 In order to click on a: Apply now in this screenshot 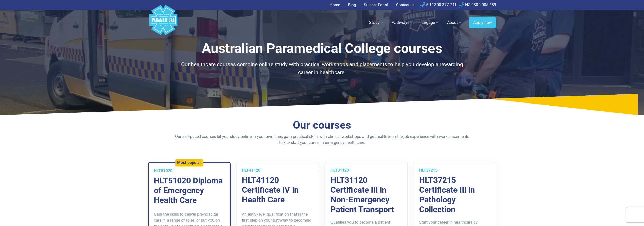, I will do `click(482, 23)`.